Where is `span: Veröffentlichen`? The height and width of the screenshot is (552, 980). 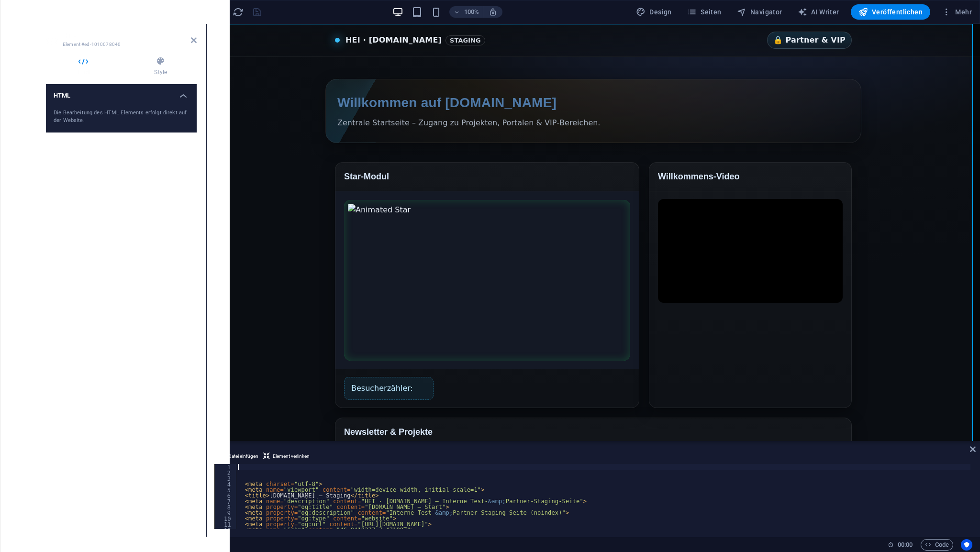
span: Veröffentlichen is located at coordinates (891, 12).